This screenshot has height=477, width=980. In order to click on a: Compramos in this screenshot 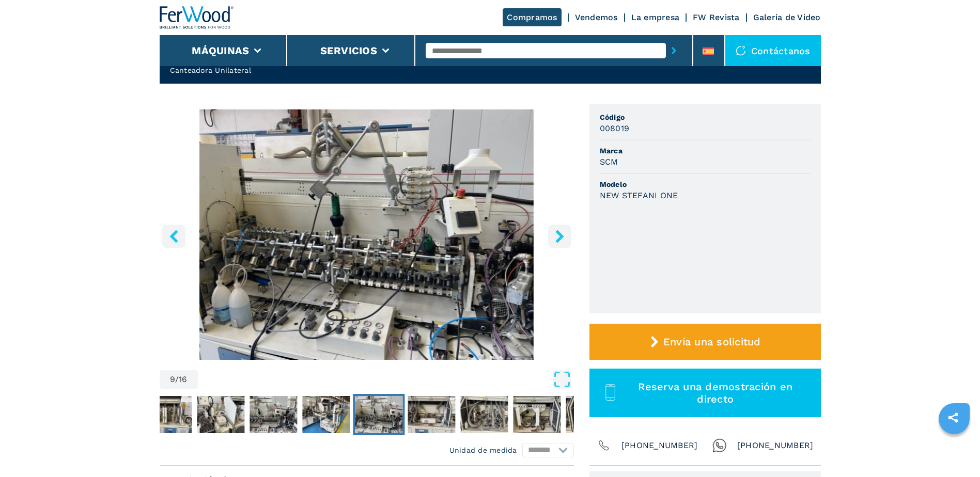, I will do `click(532, 17)`.